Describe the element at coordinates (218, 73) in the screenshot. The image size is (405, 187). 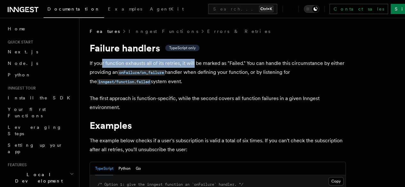
I see `p: If your function exhausts all of its retries, it will be marked as "Failed." You can handle this ...` at that location.